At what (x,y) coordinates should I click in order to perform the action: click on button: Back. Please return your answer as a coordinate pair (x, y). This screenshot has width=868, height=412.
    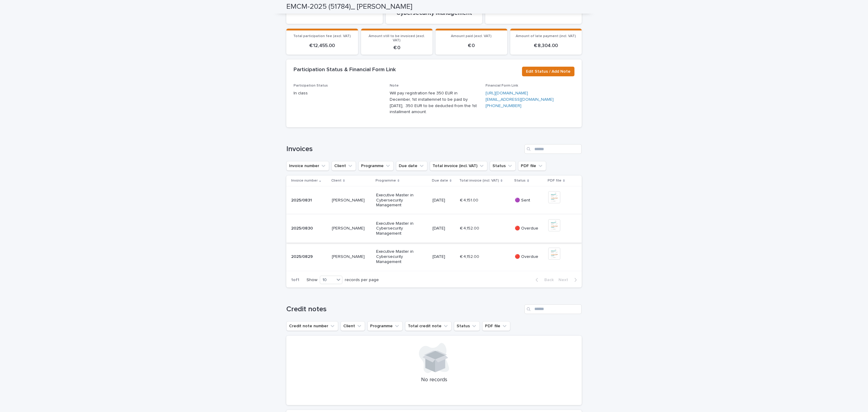
    Looking at the image, I should click on (544, 279).